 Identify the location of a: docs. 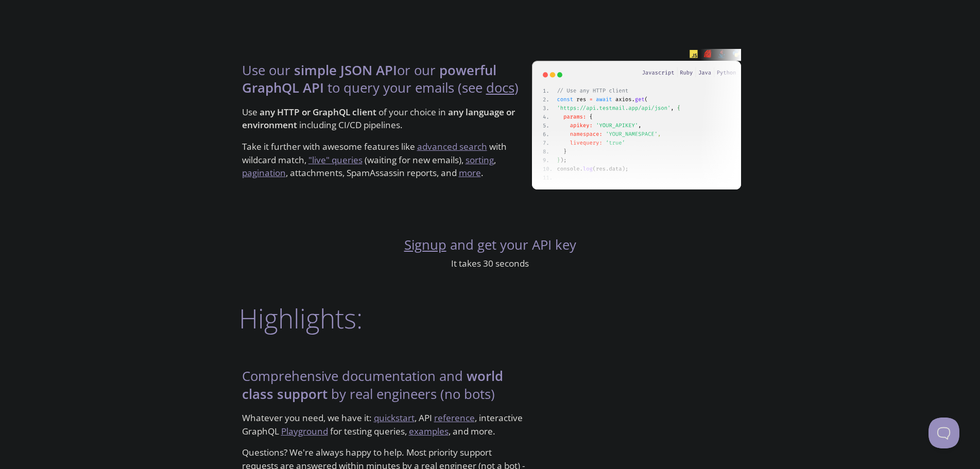
(500, 88).